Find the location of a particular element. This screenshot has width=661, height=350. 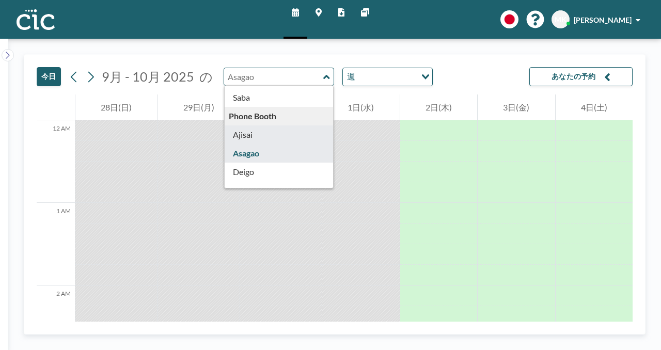

button: 今日 is located at coordinates (49, 76).